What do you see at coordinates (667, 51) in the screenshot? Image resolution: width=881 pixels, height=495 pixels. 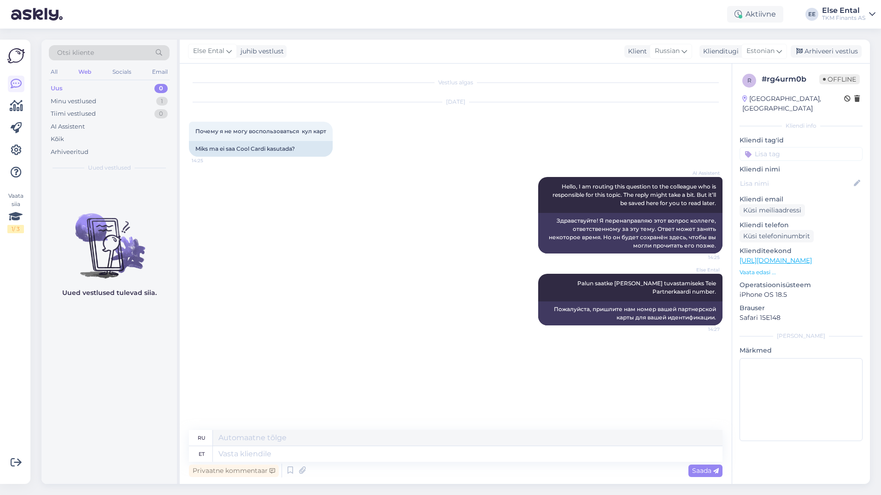 I see `span: Russian` at bounding box center [667, 51].